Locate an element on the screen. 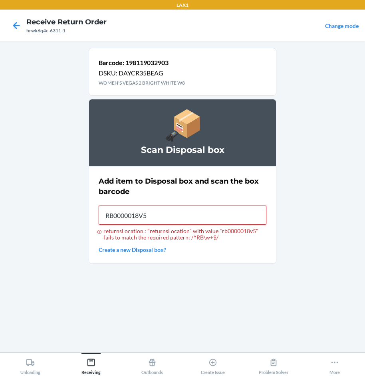  p: DSKU: DAYCR35BEAG is located at coordinates (142, 73).